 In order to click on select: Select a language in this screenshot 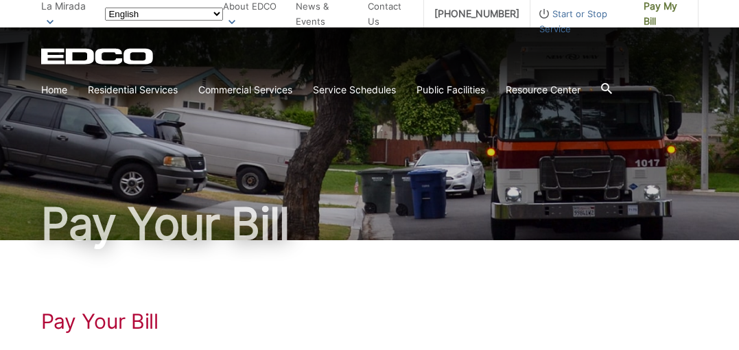, I will do `click(164, 14)`.